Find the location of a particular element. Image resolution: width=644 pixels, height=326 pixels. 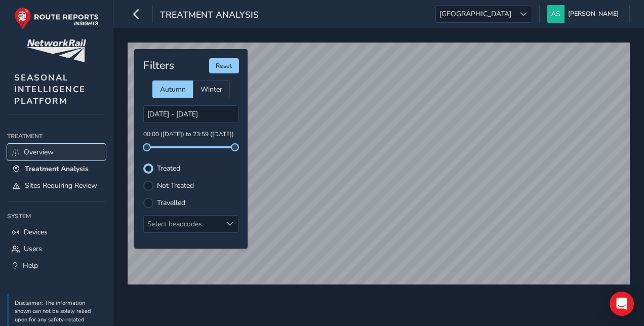

div: System is located at coordinates (56, 216).